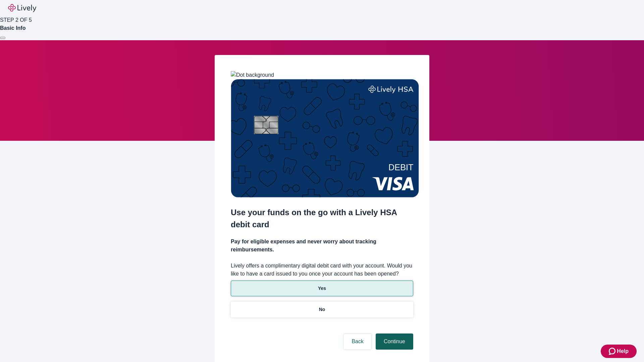 The image size is (644, 362). What do you see at coordinates (322, 288) in the screenshot?
I see `p: Yes` at bounding box center [322, 288].